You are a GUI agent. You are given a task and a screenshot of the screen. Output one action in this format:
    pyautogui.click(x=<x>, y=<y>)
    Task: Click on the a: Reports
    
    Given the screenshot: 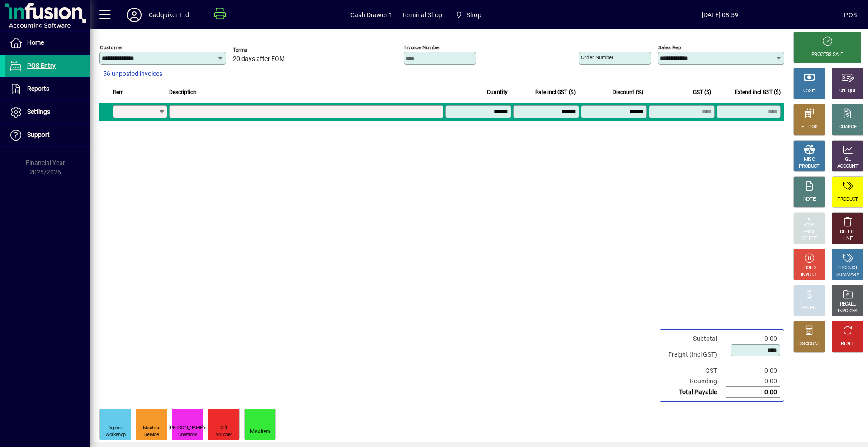 What is the action you would take?
    pyautogui.click(x=48, y=89)
    